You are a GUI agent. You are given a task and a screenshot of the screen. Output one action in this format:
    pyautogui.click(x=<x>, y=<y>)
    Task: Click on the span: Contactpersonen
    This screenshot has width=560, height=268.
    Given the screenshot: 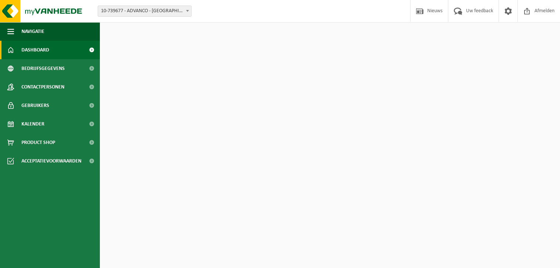 What is the action you would take?
    pyautogui.click(x=43, y=87)
    